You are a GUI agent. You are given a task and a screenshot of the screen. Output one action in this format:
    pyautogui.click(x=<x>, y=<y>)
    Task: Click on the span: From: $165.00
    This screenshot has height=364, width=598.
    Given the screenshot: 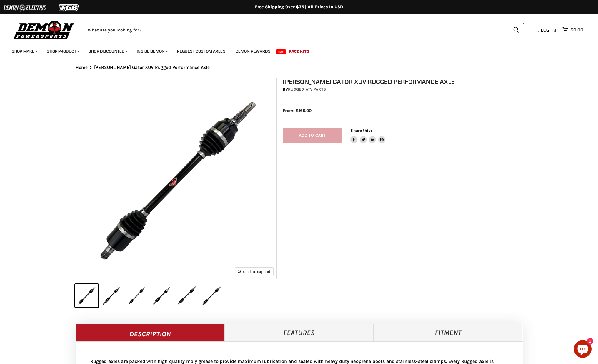 What is the action you would take?
    pyautogui.click(x=297, y=111)
    